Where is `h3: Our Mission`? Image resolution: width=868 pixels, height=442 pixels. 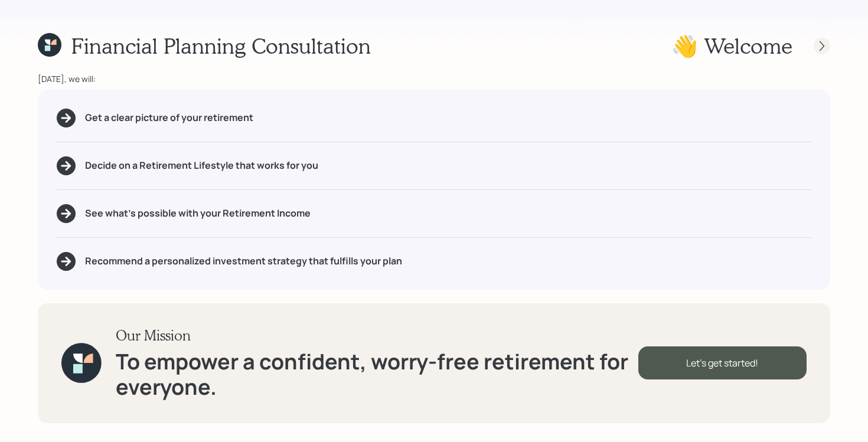
h3: Our Mission is located at coordinates (377, 335).